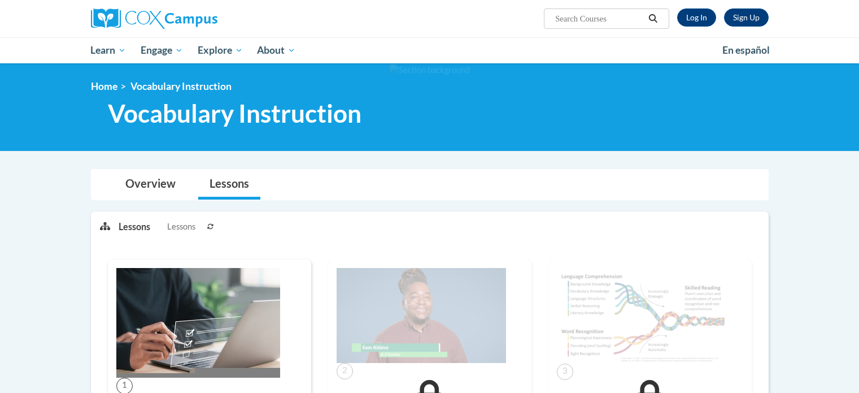 This screenshot has width=859, height=393. I want to click on span: 2, so click(345, 371).